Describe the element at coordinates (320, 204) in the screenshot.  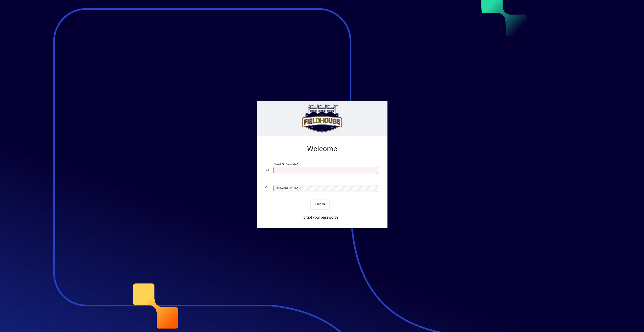
I see `button: Login` at that location.